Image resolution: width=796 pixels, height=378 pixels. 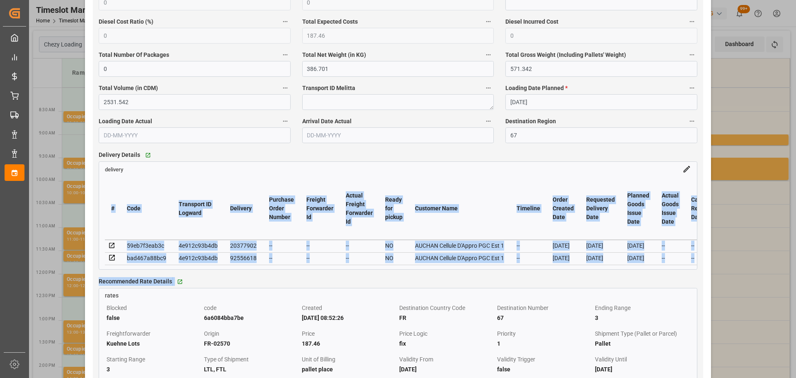 I want to click on div: 1, so click(x=544, y=343).